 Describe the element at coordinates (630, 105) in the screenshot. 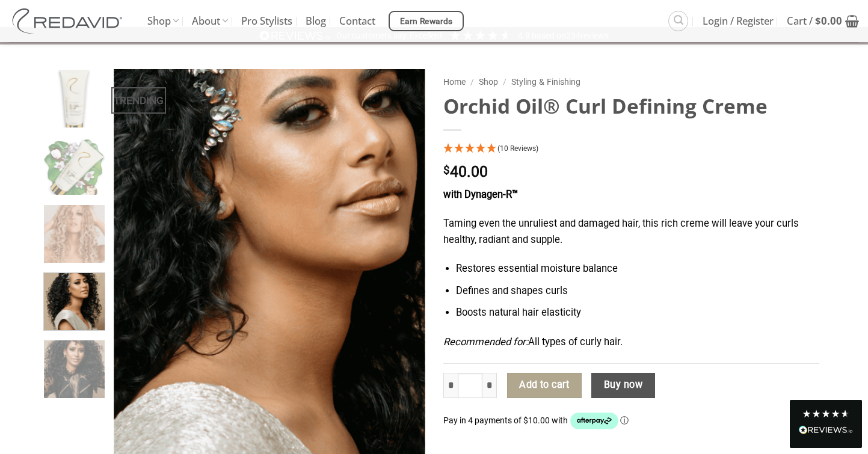

I see `h1: Orchid Oil® Curl Defining Creme` at that location.